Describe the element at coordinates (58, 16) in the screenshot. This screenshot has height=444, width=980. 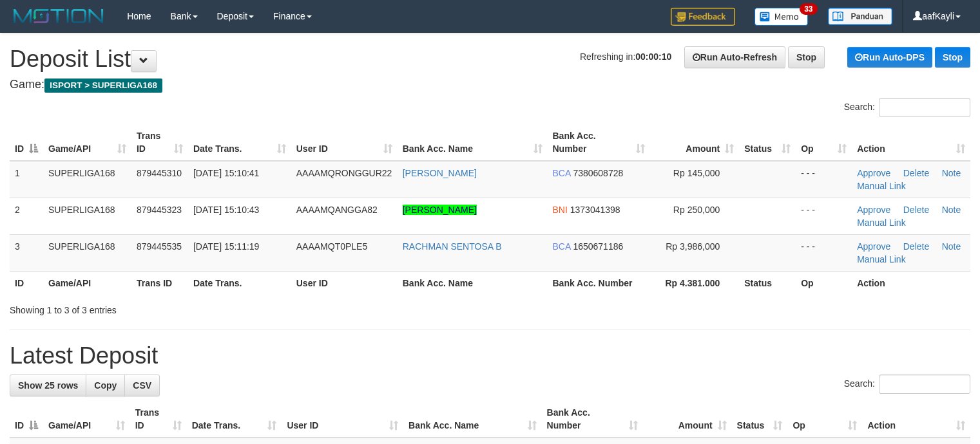
I see `img: MOTION_logo.png` at that location.